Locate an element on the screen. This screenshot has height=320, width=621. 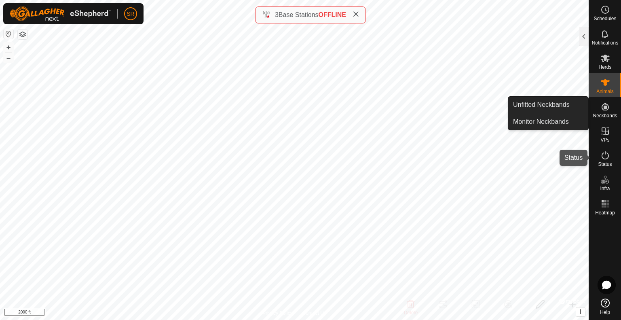
span: Monitor Neckbands is located at coordinates (541, 122).